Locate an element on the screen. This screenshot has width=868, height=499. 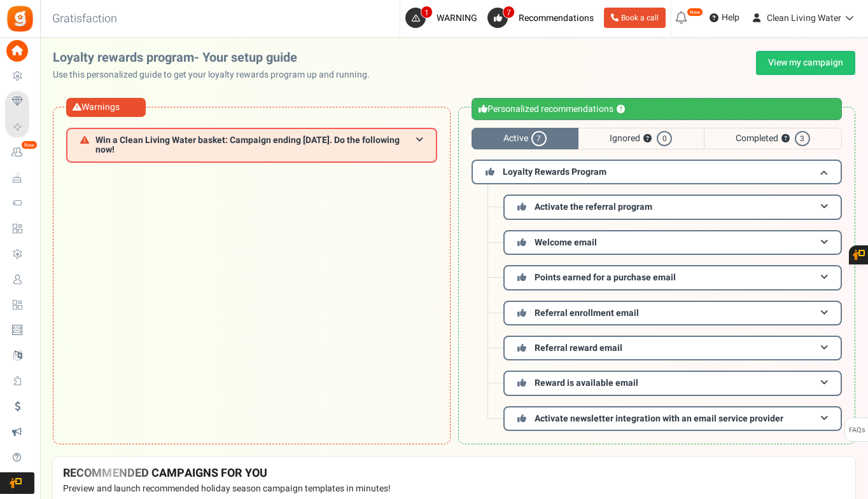
span: Clean Living Water is located at coordinates (804, 18).